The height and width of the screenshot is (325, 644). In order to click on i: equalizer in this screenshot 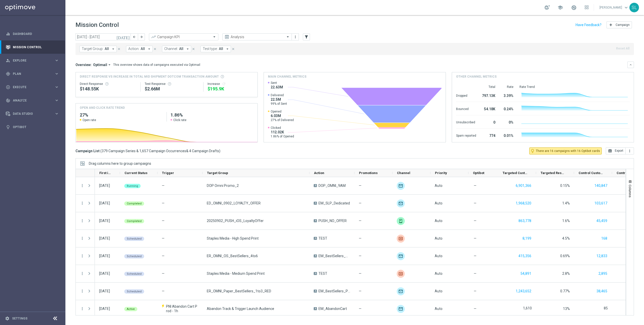, I will do `click(8, 34)`.